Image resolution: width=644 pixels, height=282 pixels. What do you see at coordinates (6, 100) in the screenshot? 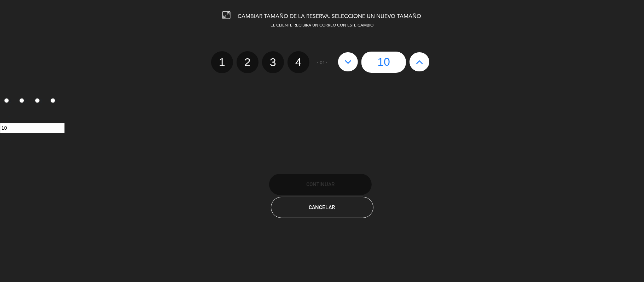
I see `input: 1` at bounding box center [6, 100].